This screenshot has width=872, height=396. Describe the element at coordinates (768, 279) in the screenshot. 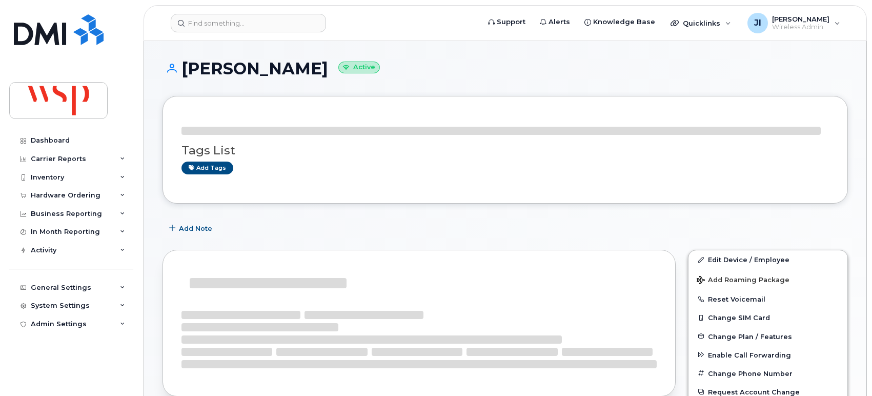

I see `button: Add Roaming Package` at that location.